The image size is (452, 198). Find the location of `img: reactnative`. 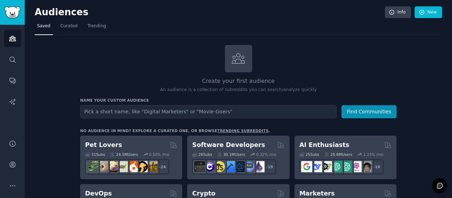

img: reactnative is located at coordinates (239, 166).